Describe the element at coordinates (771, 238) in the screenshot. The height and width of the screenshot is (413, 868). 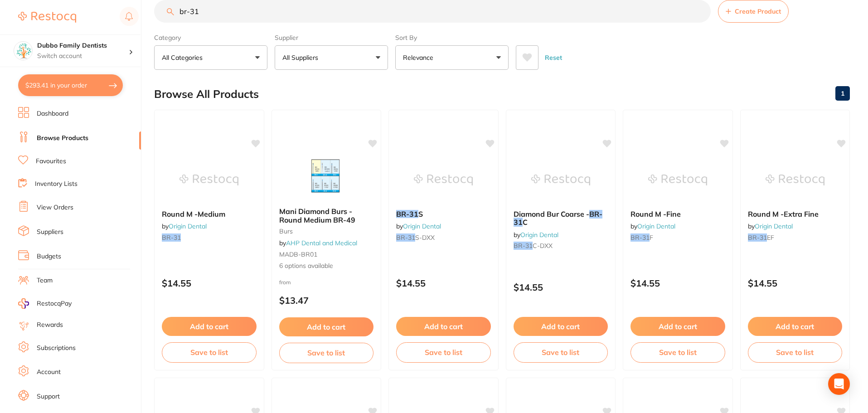
I see `span: EF` at that location.